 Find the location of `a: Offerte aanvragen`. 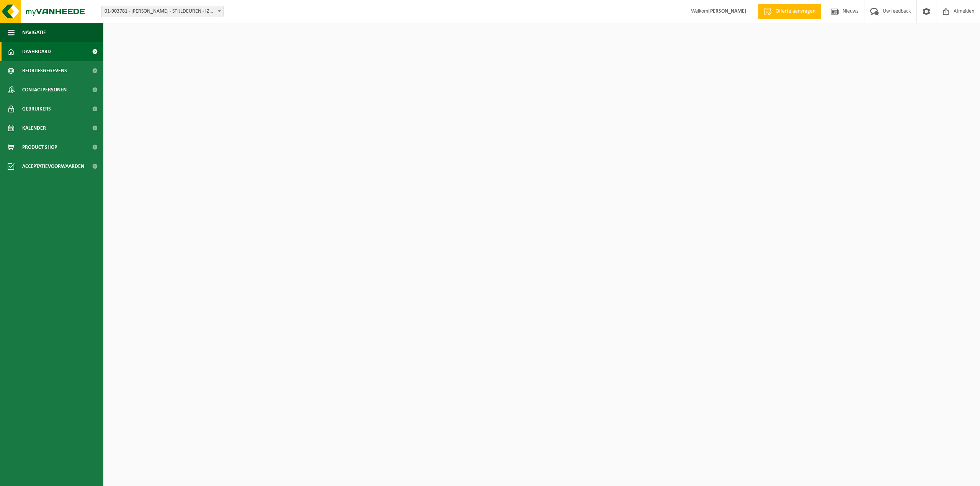

a: Offerte aanvragen is located at coordinates (789, 11).